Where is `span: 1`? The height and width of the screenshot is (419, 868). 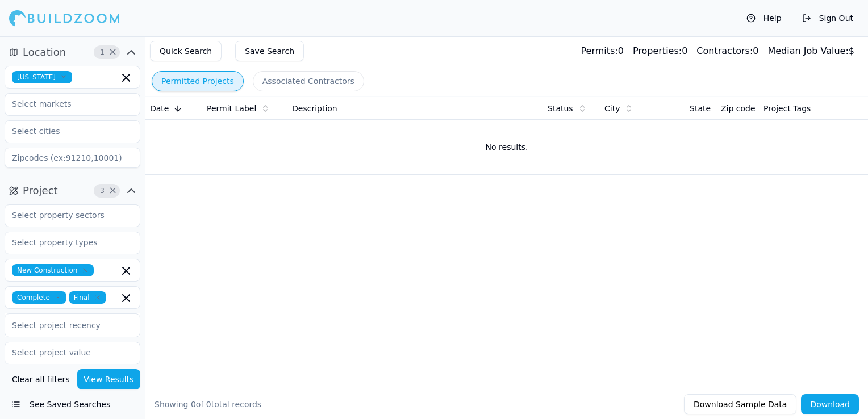
span: 1 is located at coordinates (102, 52).